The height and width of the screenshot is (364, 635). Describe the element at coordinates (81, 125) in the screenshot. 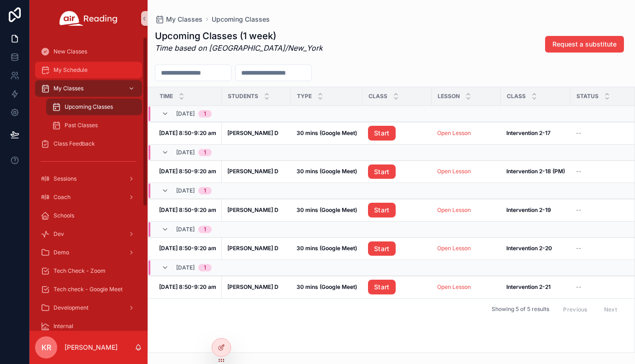

I see `span: Past Classes` at that location.